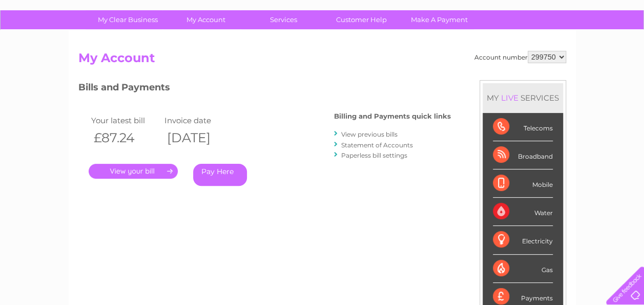 The width and height of the screenshot is (644, 305). What do you see at coordinates (510, 98) in the screenshot?
I see `div: LIVE` at bounding box center [510, 98].